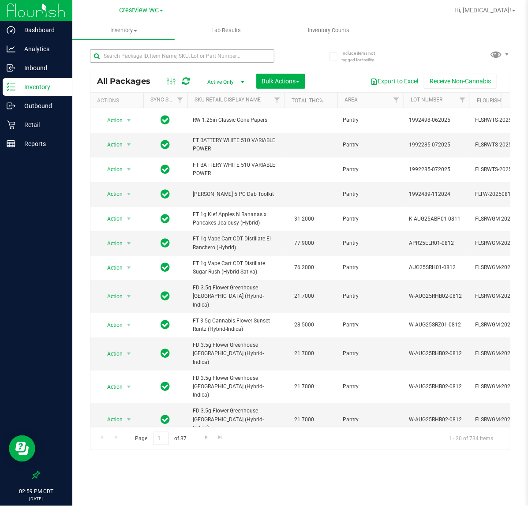  What do you see at coordinates (363, 56) in the screenshot?
I see `span: Include items not tagged for facility` at bounding box center [363, 56].